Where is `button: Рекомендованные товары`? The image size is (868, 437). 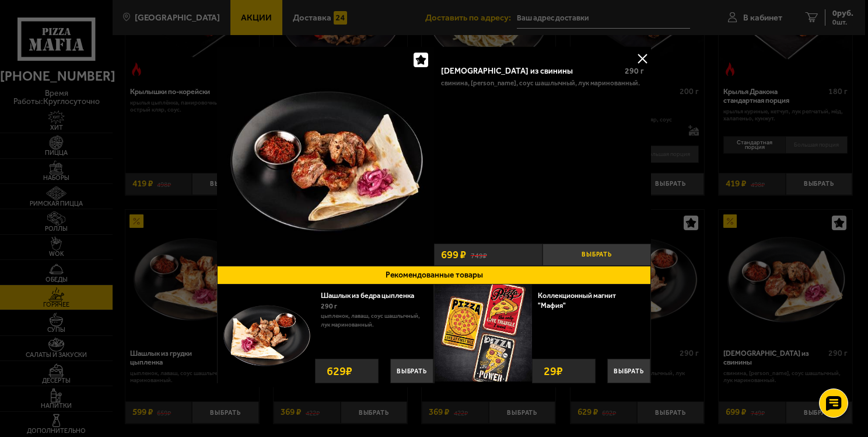
button: Рекомендованные товары is located at coordinates (434, 275).